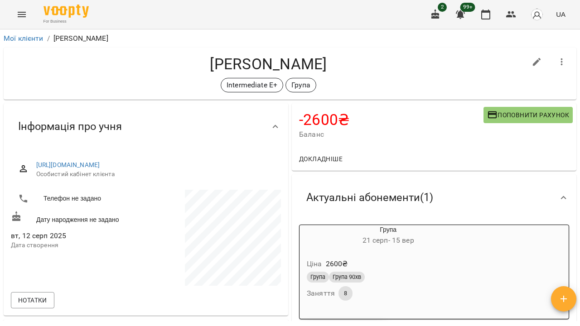 The height and width of the screenshot is (326, 580). What do you see at coordinates (77, 217) in the screenshot?
I see `div: Дату народження не задано` at bounding box center [77, 217].